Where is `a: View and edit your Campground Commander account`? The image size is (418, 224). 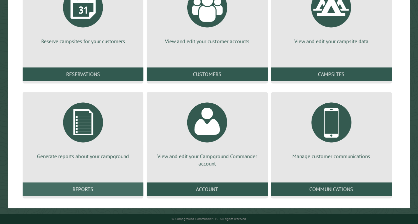
a: View and edit your Campground Commander account is located at coordinates (207, 132).